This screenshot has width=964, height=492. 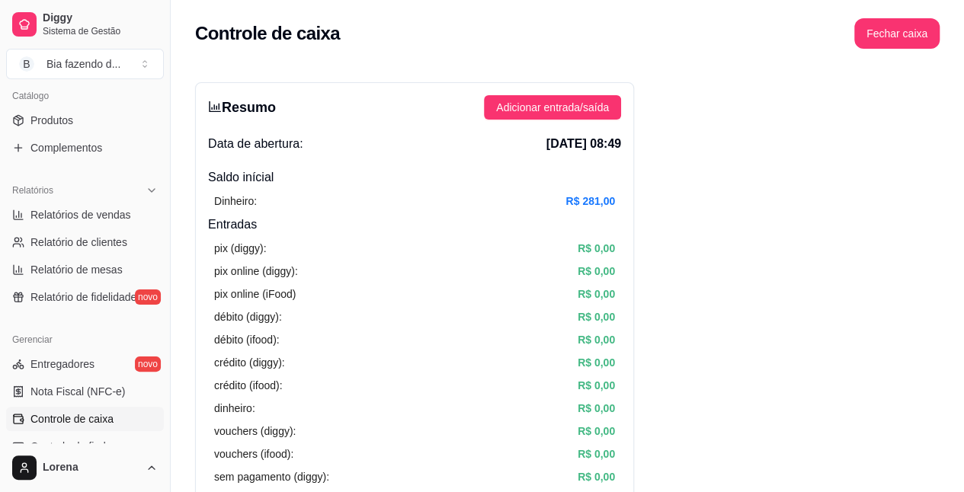 I want to click on article: sem pagamento (diggy):, so click(x=271, y=477).